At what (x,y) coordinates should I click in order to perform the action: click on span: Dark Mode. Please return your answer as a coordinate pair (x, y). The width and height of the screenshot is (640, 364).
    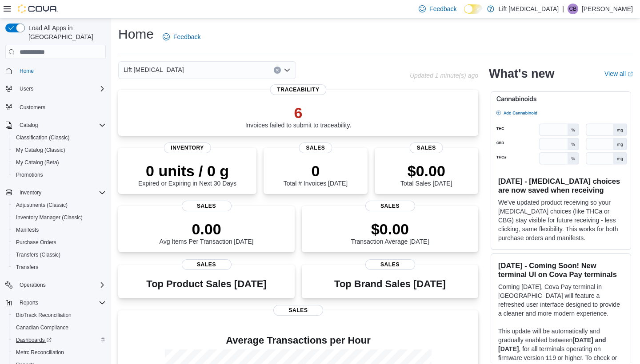
    Looking at the image, I should click on (464, 14).